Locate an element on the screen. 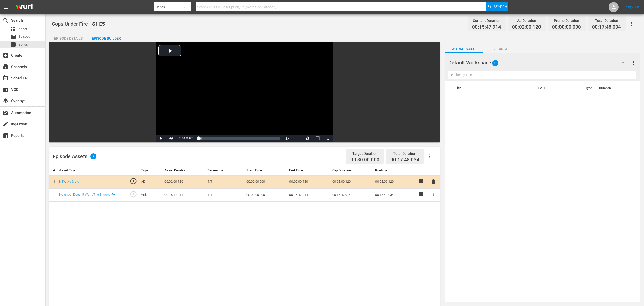 The height and width of the screenshot is (306, 644). a: Neighbor Doesn't Want The Smoke is located at coordinates (84, 194).